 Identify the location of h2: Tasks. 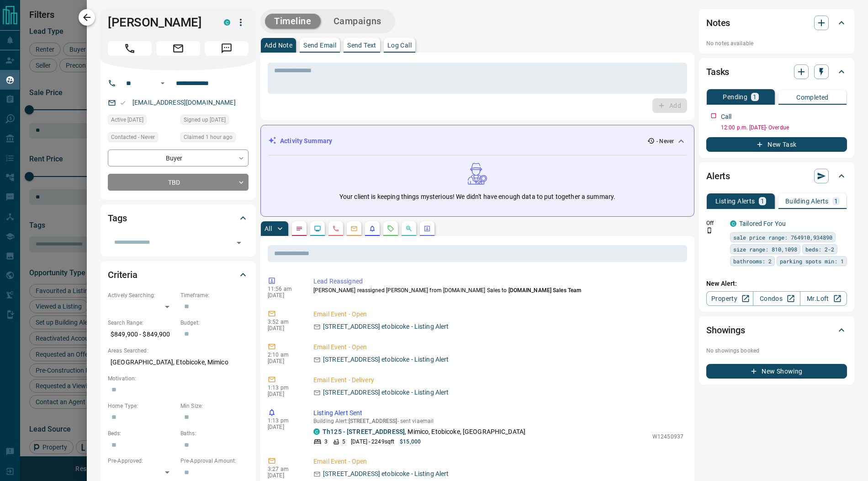
(718, 72).